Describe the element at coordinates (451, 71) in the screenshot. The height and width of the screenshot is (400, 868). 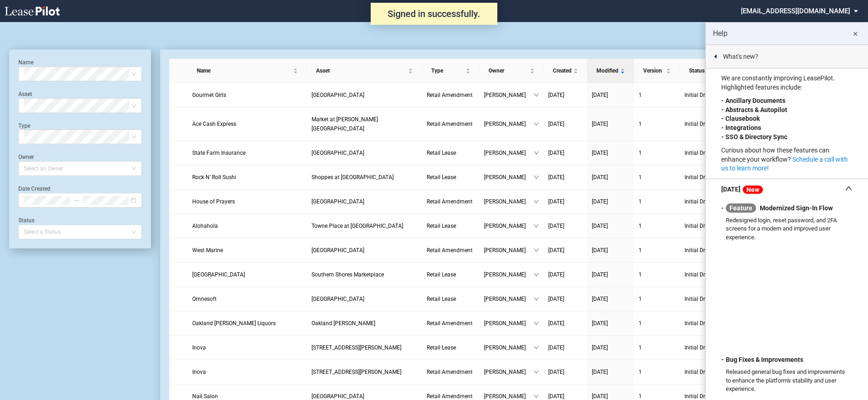
I see `th: Type` at that location.